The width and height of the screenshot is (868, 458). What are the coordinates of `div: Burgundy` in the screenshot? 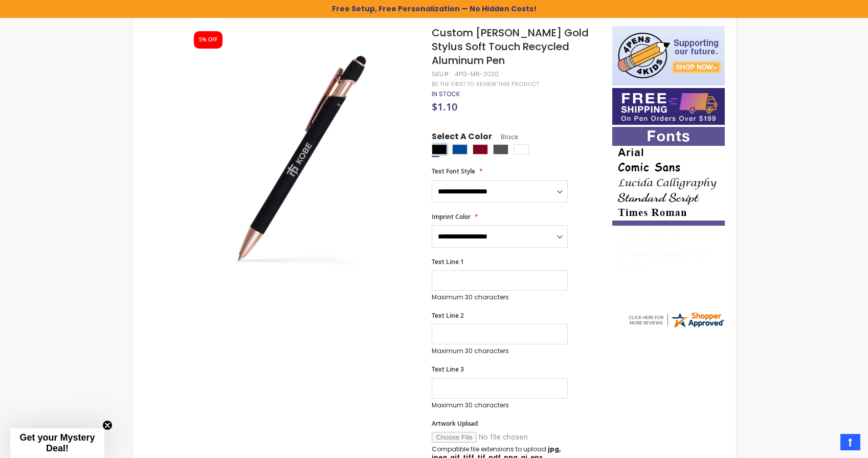 It's located at (480, 150).